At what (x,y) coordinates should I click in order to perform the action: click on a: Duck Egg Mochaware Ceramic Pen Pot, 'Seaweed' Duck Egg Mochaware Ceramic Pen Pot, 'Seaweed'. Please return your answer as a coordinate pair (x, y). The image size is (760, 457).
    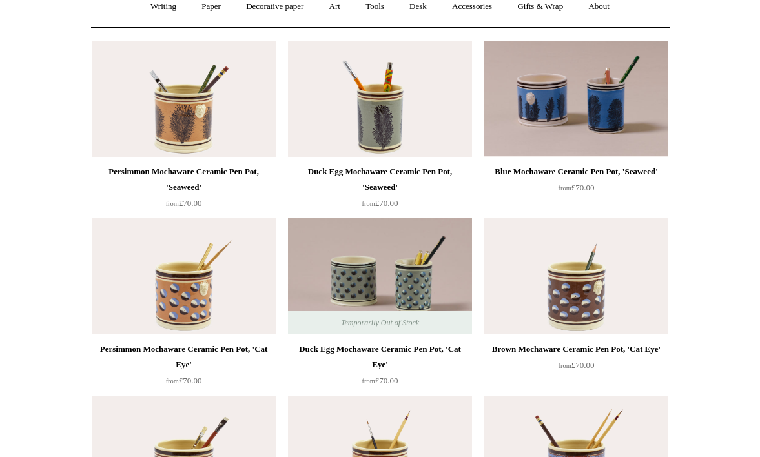
    Looking at the image, I should click on (380, 99).